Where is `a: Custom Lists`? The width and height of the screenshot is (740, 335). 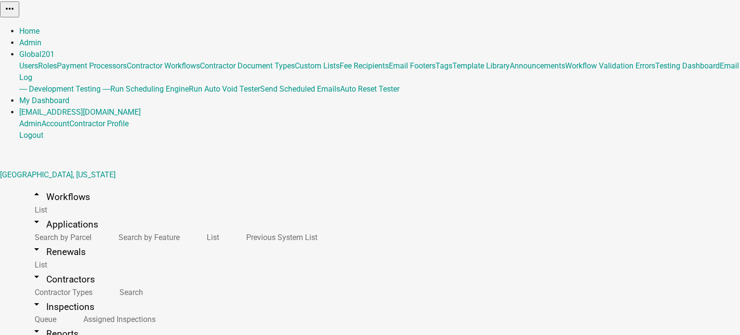 a: Custom Lists is located at coordinates (317, 66).